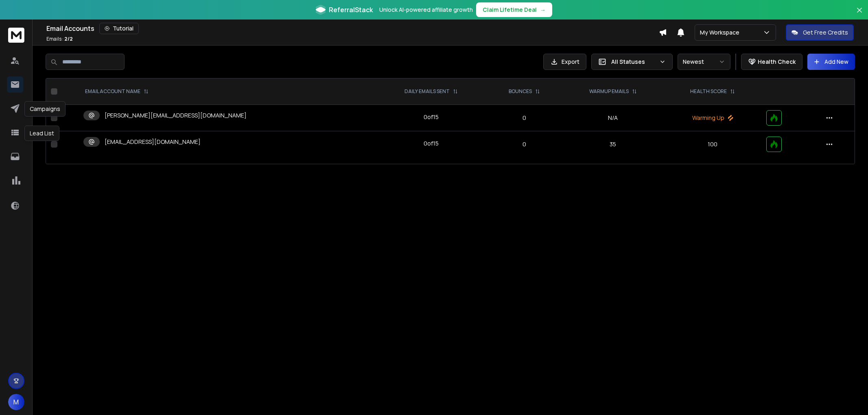 Image resolution: width=868 pixels, height=415 pixels. Describe the element at coordinates (825, 32) in the screenshot. I see `p: Get Free Credits` at that location.